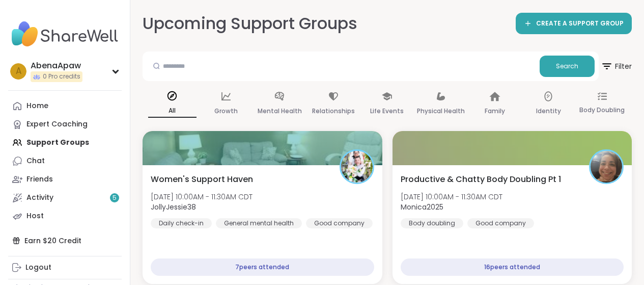 The image size is (644, 285). I want to click on span: A, so click(18, 72).